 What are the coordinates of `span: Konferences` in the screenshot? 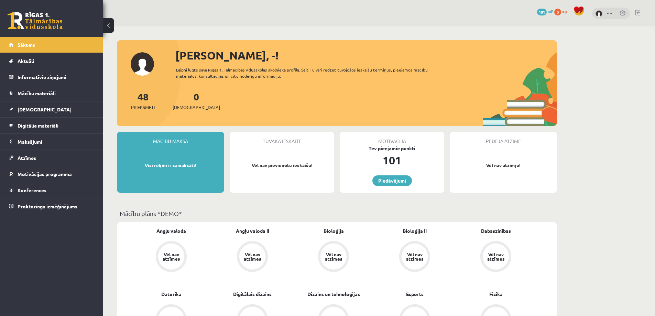 It's located at (32, 190).